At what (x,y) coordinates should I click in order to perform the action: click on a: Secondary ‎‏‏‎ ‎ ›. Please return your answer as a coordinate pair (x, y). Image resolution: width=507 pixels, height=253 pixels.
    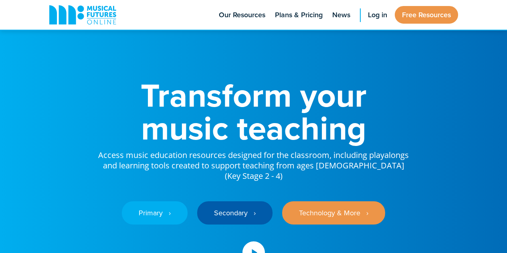
    Looking at the image, I should click on (235, 213).